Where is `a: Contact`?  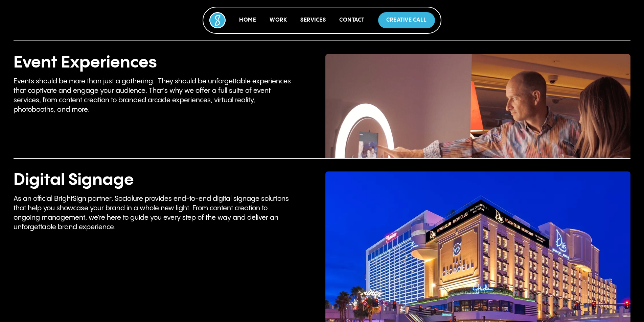
a: Contact is located at coordinates (352, 20).